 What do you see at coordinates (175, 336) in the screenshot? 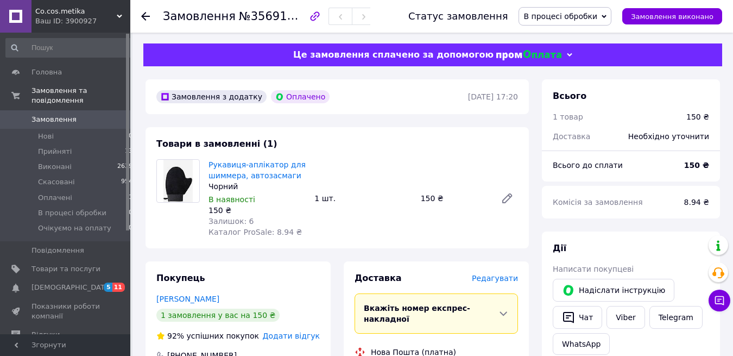
I see `span: 92%` at bounding box center [175, 336].